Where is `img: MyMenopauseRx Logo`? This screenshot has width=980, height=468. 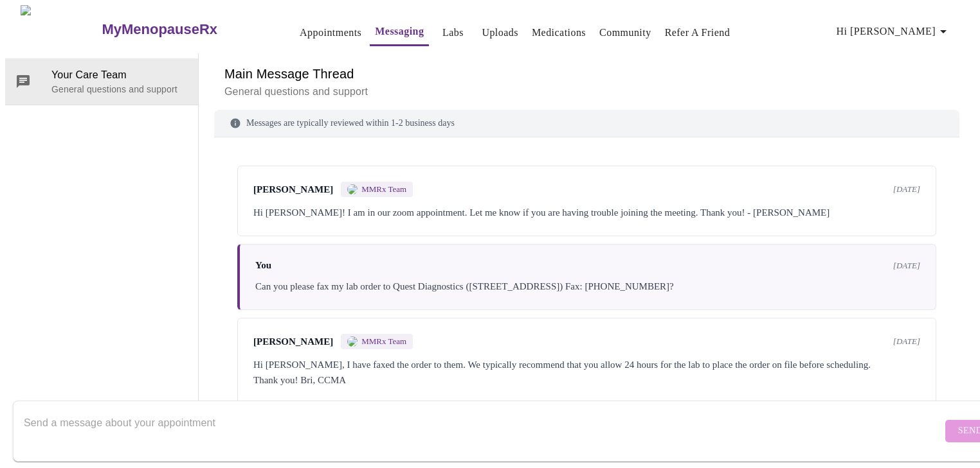
img: MyMenopauseRx Logo is located at coordinates (60, 29).